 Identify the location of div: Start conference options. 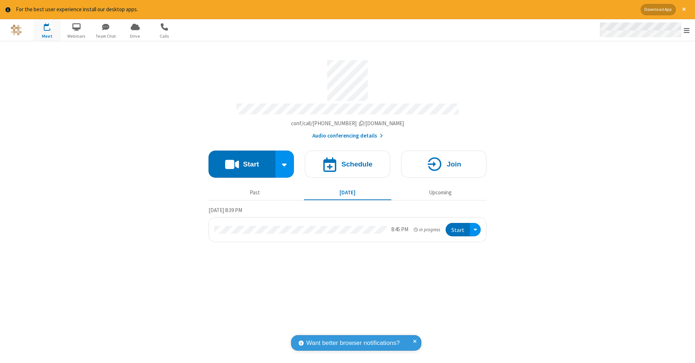
(285, 164).